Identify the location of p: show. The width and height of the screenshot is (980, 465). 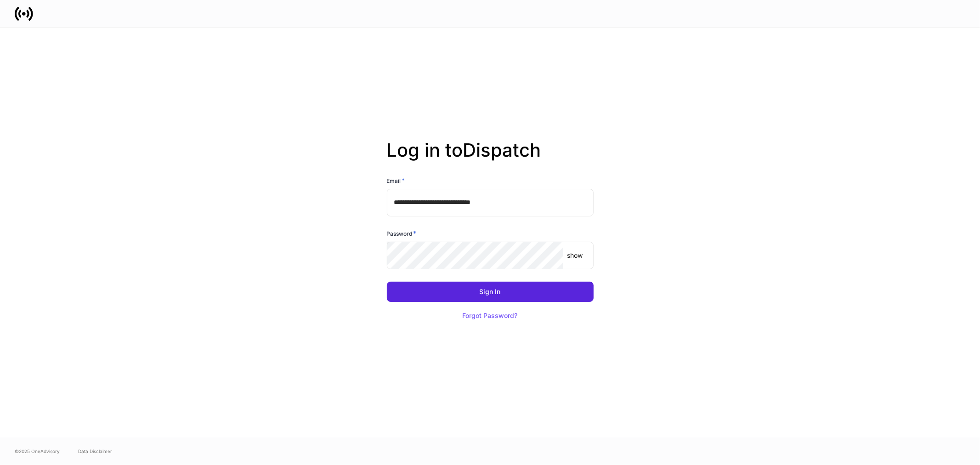
(575, 256).